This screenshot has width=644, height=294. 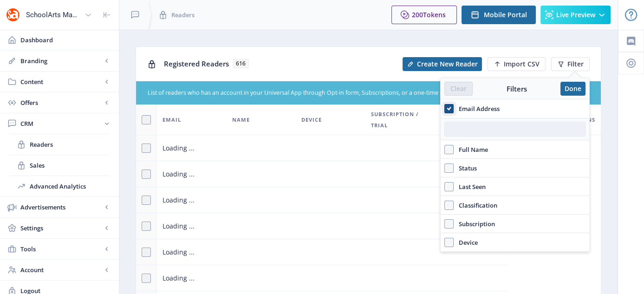 What do you see at coordinates (575, 15) in the screenshot?
I see `button: Live Preview` at bounding box center [575, 15].